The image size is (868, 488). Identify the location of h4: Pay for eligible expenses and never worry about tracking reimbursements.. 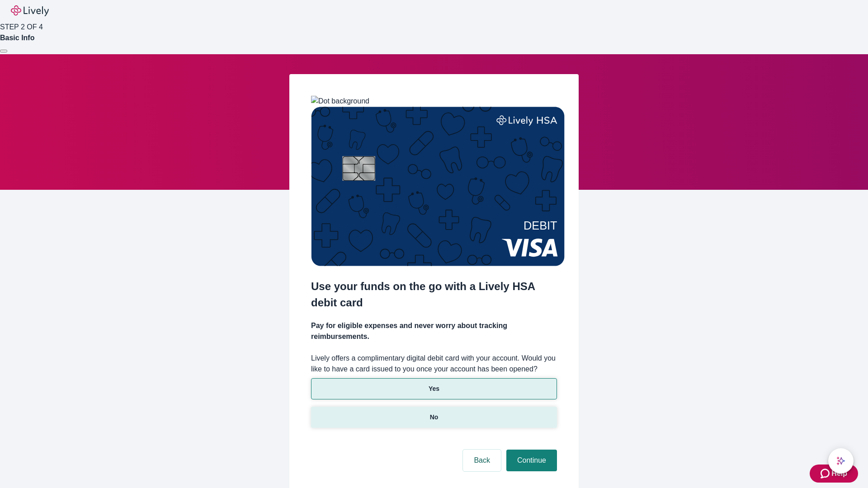
(434, 332).